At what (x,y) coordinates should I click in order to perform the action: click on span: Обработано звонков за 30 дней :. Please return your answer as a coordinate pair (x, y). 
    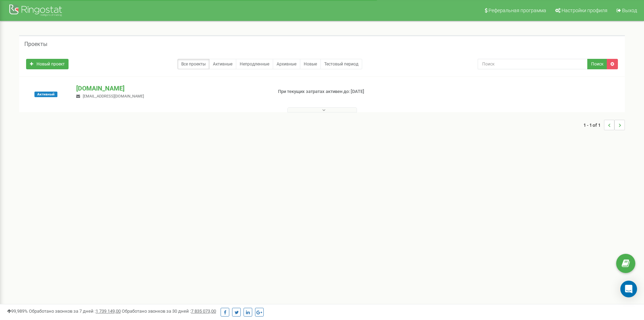
    Looking at the image, I should click on (169, 311).